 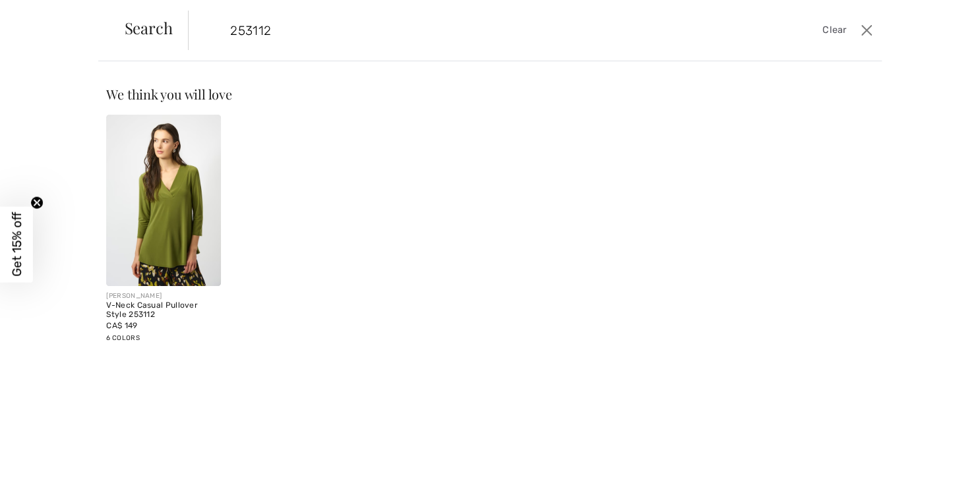 What do you see at coordinates (121, 326) in the screenshot?
I see `span: CA$ 149` at bounding box center [121, 326].